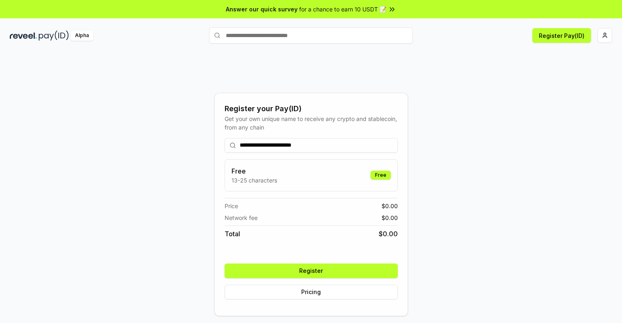 This screenshot has height=323, width=622. Describe the element at coordinates (311, 292) in the screenshot. I see `button: Pricing` at that location.